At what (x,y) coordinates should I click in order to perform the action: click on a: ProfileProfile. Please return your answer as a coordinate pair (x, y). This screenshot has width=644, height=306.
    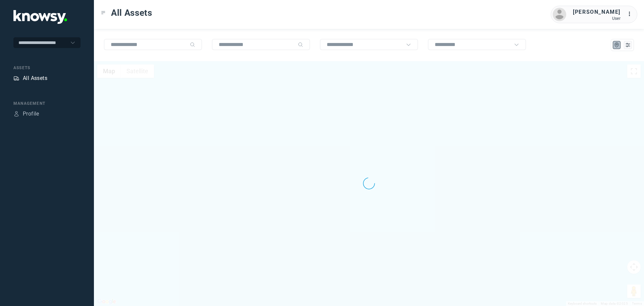
    Looking at the image, I should click on (26, 114).